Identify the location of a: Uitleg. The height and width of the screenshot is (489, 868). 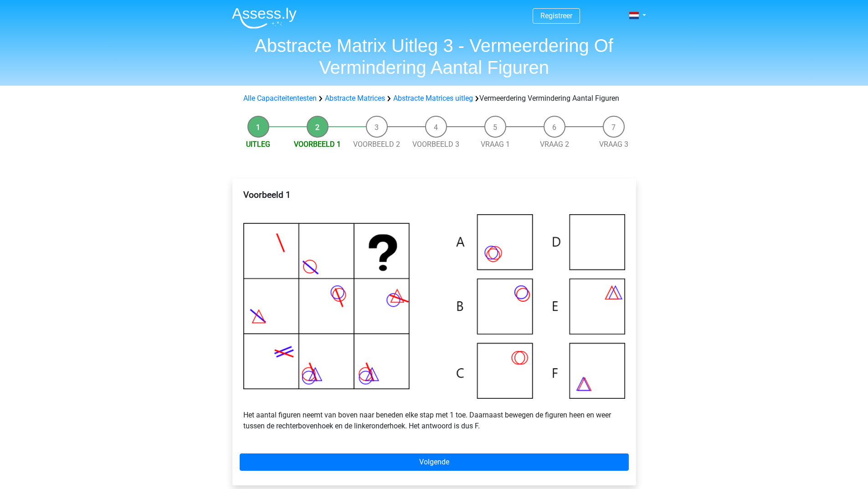
(258, 144).